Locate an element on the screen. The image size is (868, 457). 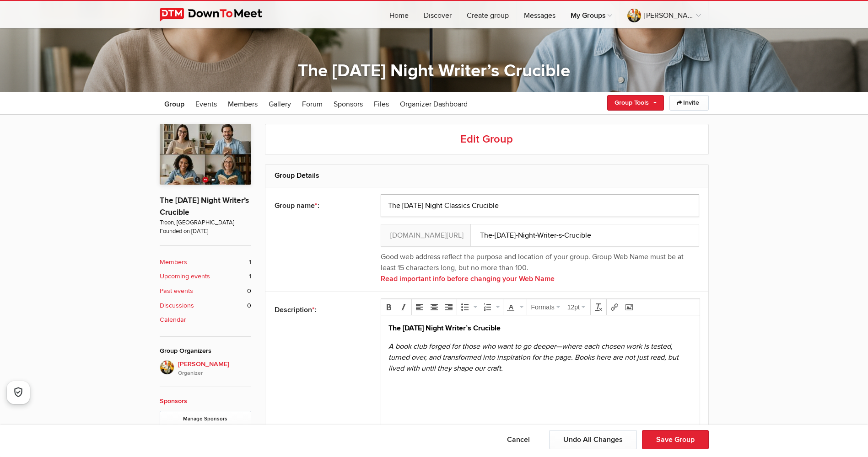
img: Jim is located at coordinates (167, 368).